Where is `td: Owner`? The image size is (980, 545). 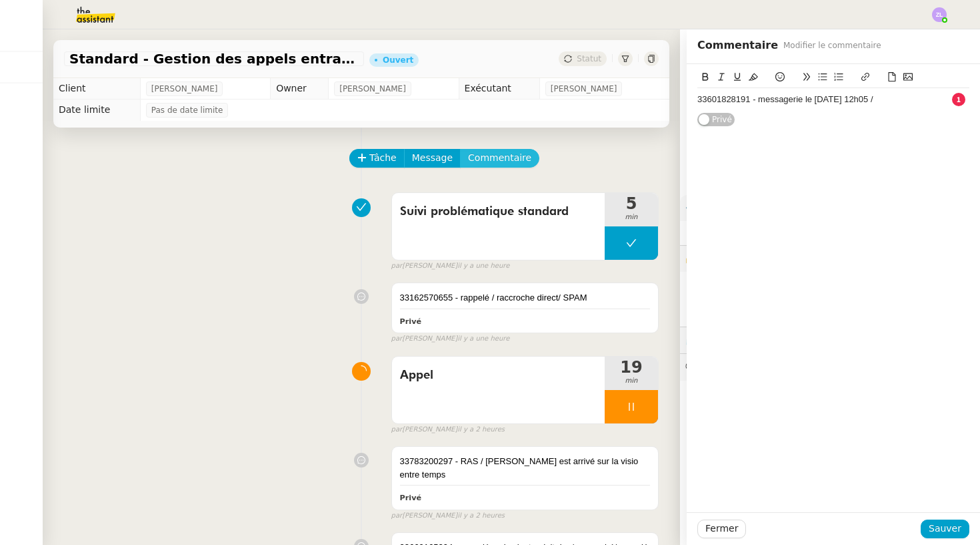 td: Owner is located at coordinates (300, 89).